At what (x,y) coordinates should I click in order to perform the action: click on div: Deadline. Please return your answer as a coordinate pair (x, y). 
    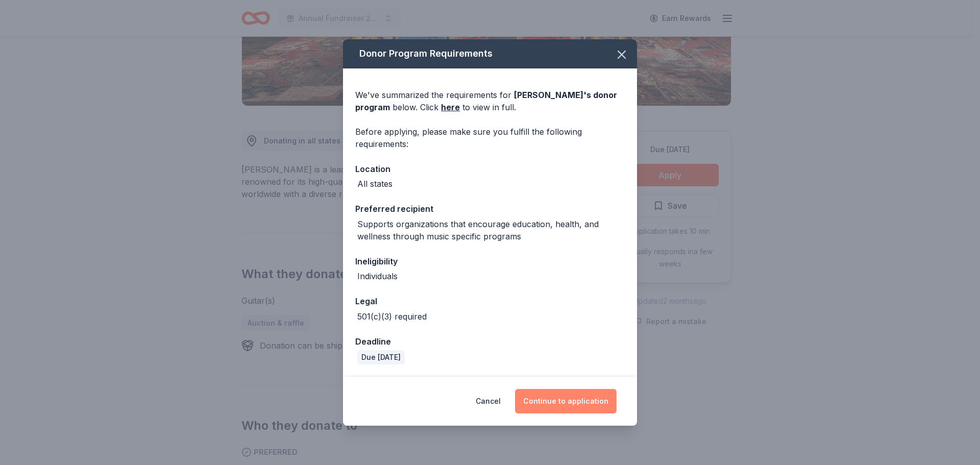
    Looking at the image, I should click on (490, 341).